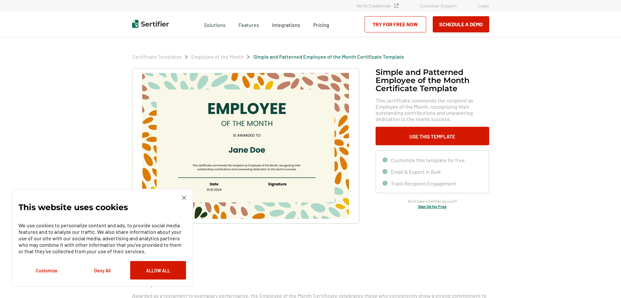 The image size is (621, 298). I want to click on button: Deny All, so click(102, 270).